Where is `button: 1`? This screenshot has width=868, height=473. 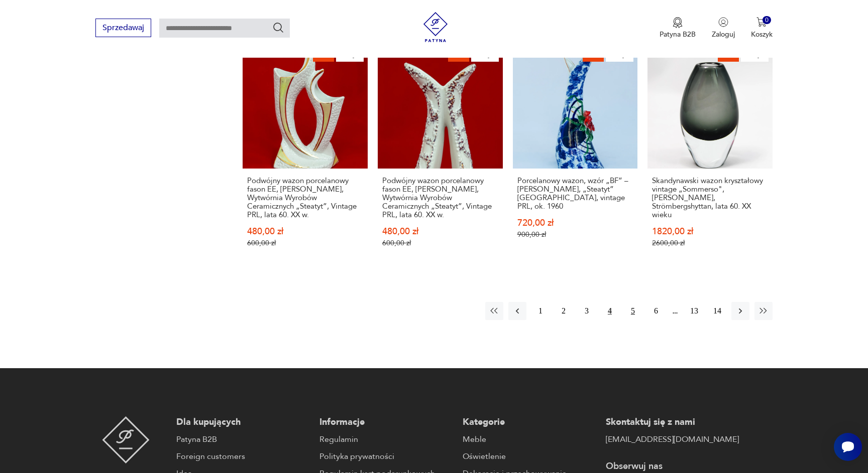
button: 1 is located at coordinates (541, 311).